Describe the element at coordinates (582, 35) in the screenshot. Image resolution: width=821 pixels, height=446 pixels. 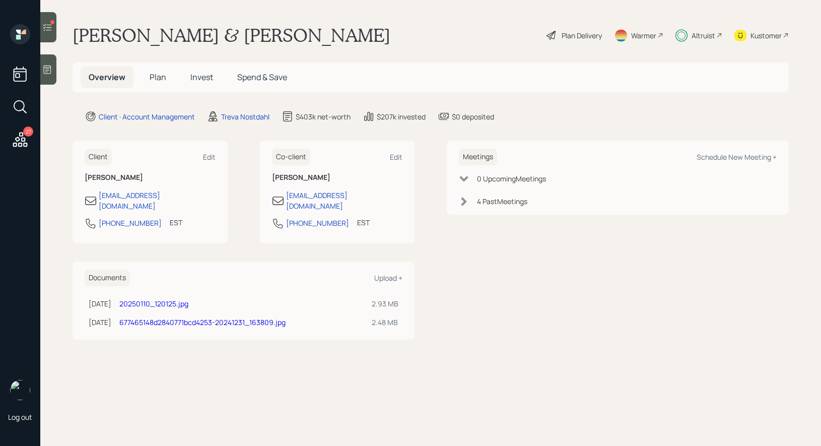
I see `div: Plan Delivery` at that location.